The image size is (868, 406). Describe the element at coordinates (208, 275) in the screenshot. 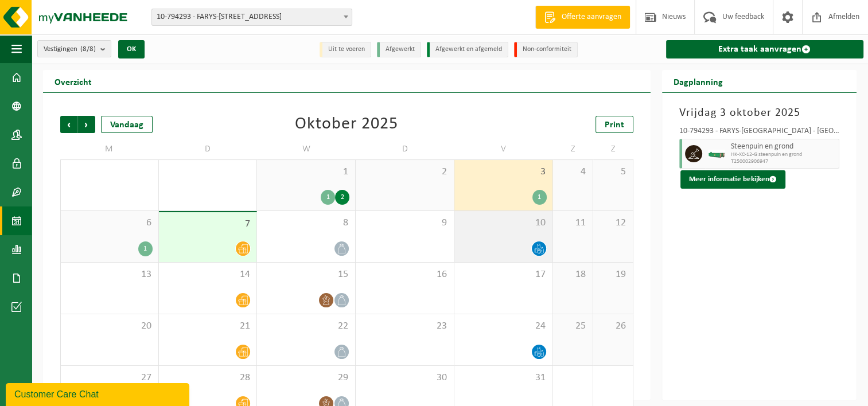

I see `span: 14` at that location.